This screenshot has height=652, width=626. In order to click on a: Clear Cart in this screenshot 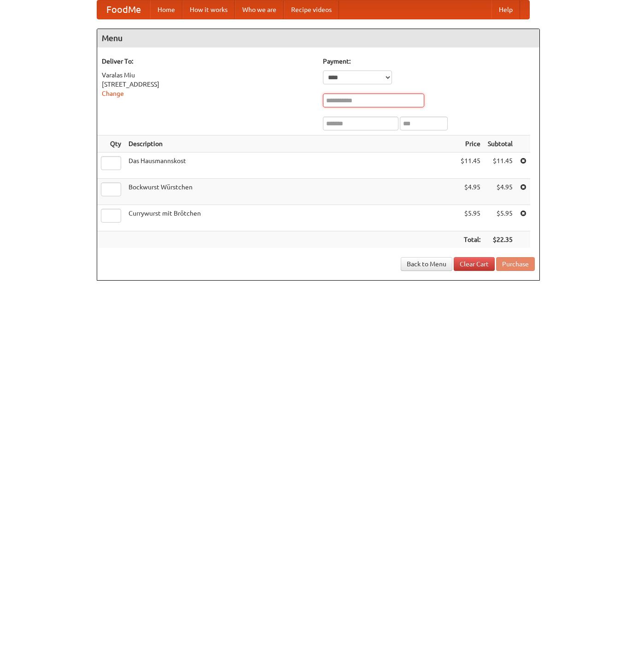, I will do `click(474, 264)`.